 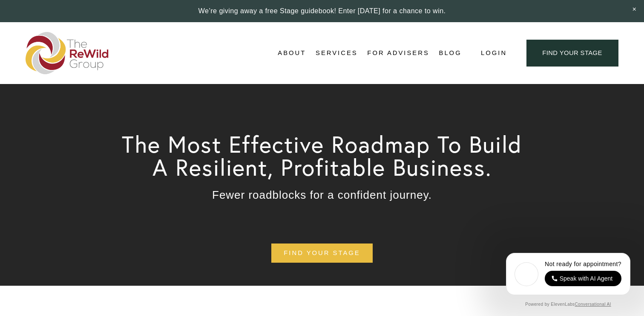 What do you see at coordinates (450, 53) in the screenshot?
I see `a: Blog` at bounding box center [450, 53].